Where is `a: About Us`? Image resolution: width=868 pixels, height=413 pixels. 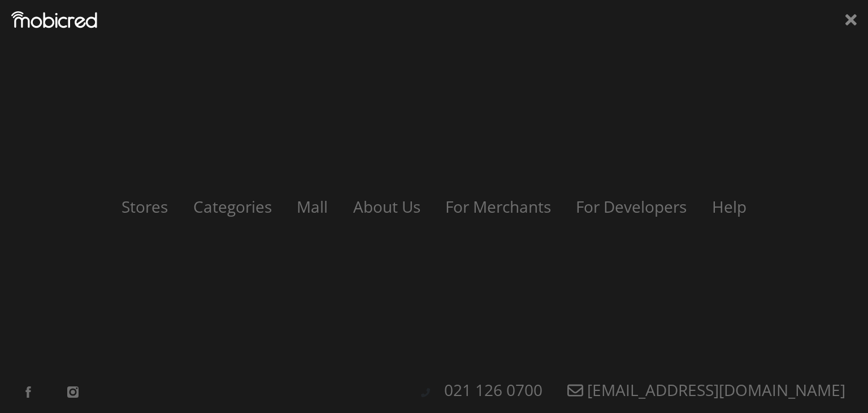
a: About Us is located at coordinates (386, 206).